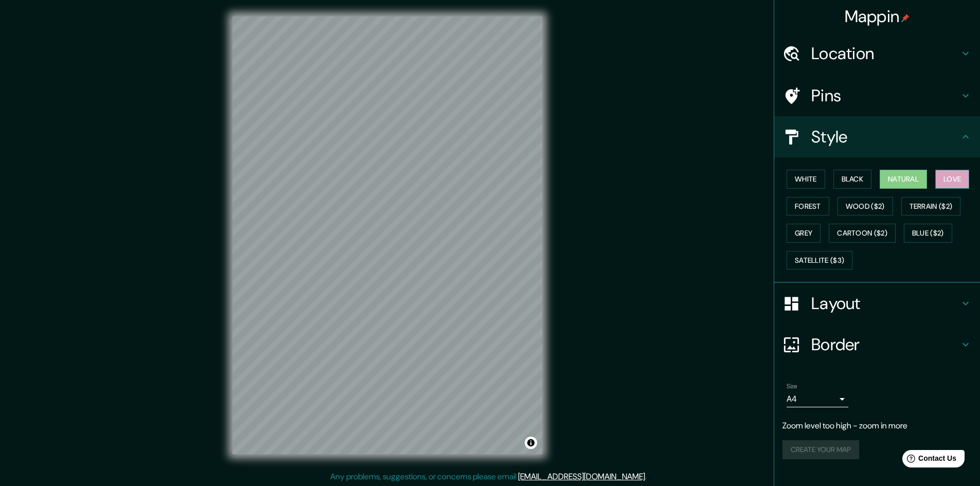 The image size is (980, 486). What do you see at coordinates (818, 399) in the screenshot?
I see `div: A4` at bounding box center [818, 399].